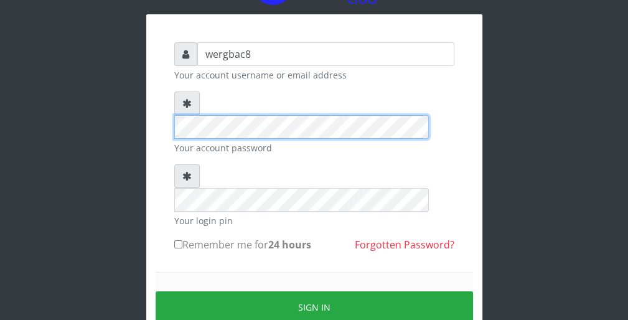  Describe the element at coordinates (243, 245) in the screenshot. I see `label: Remember me for` at that location.